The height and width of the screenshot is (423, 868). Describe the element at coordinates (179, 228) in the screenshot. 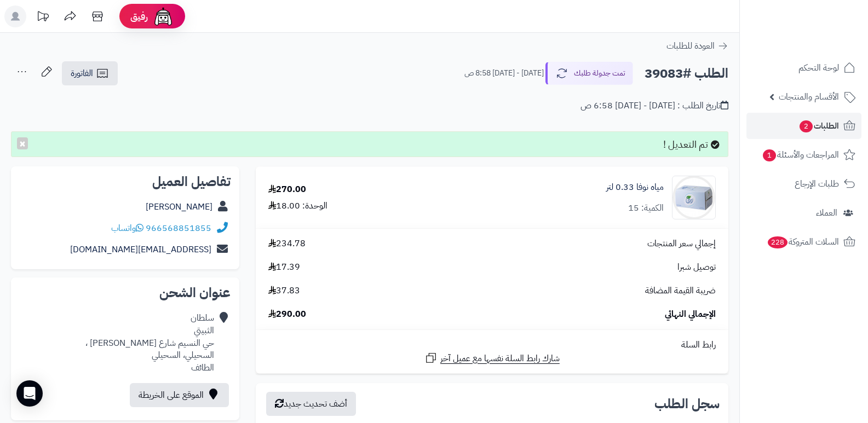

I see `a: 966568851855` at that location.